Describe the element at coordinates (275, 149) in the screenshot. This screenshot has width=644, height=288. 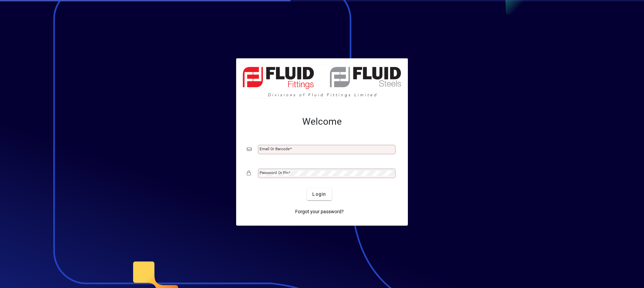
I see `mat-label: Email or Barcode` at that location.